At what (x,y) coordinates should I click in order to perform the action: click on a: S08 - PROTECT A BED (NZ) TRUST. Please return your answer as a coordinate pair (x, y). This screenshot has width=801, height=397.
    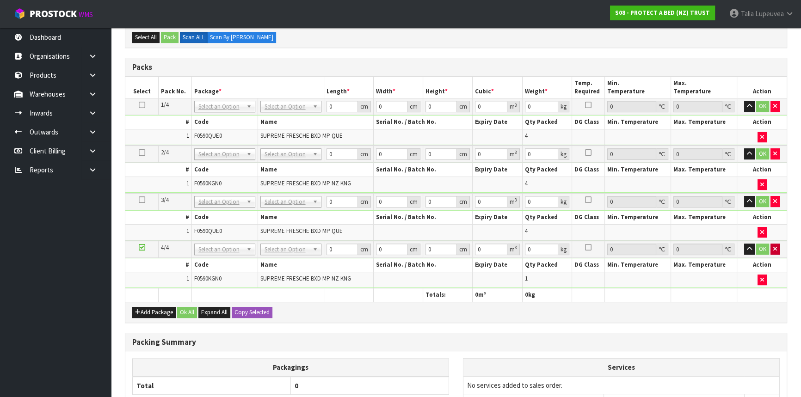
    Looking at the image, I should click on (663, 13).